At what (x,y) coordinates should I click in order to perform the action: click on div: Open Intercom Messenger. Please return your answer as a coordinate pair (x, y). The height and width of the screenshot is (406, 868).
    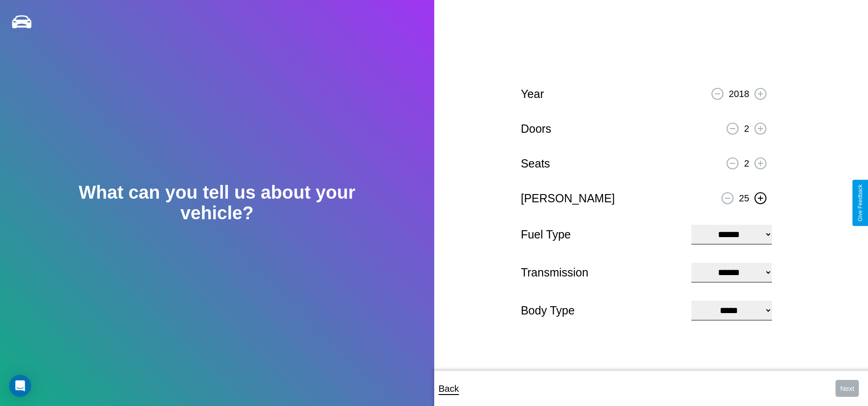
    Looking at the image, I should click on (20, 386).